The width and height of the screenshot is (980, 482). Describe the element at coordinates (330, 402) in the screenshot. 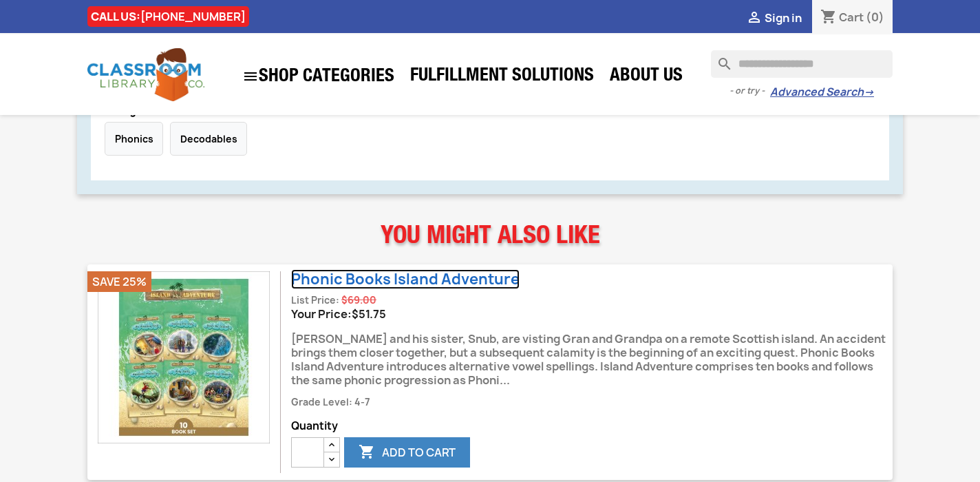

I see `span: Grade Level: 4-7` at that location.